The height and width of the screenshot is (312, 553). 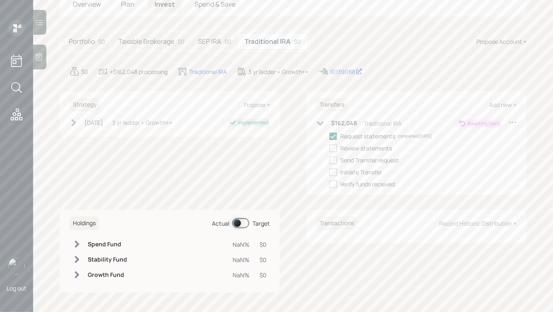 What do you see at coordinates (366, 148) in the screenshot?
I see `div: Review statements` at bounding box center [366, 148].